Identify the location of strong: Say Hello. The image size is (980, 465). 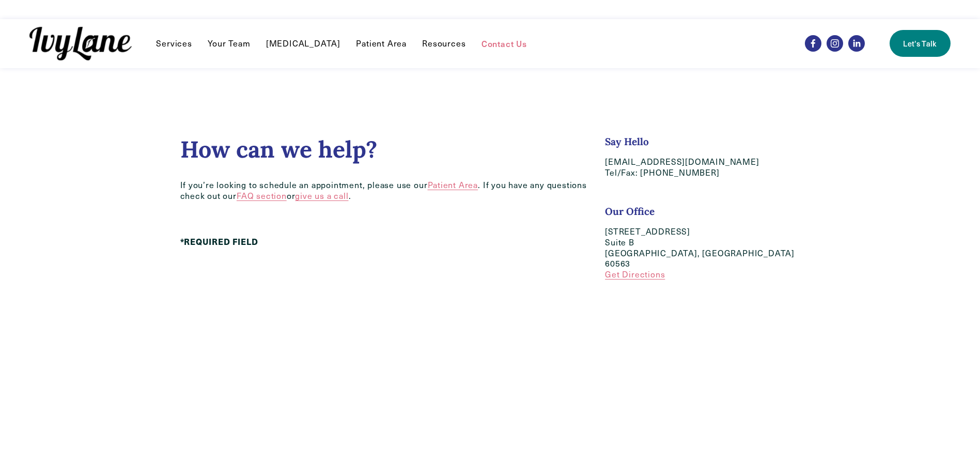
(626, 142).